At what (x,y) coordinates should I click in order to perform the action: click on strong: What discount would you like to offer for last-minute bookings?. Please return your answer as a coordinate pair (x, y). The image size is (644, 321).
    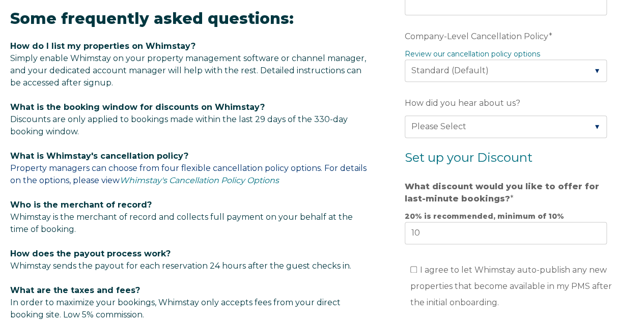
    Looking at the image, I should click on (502, 193).